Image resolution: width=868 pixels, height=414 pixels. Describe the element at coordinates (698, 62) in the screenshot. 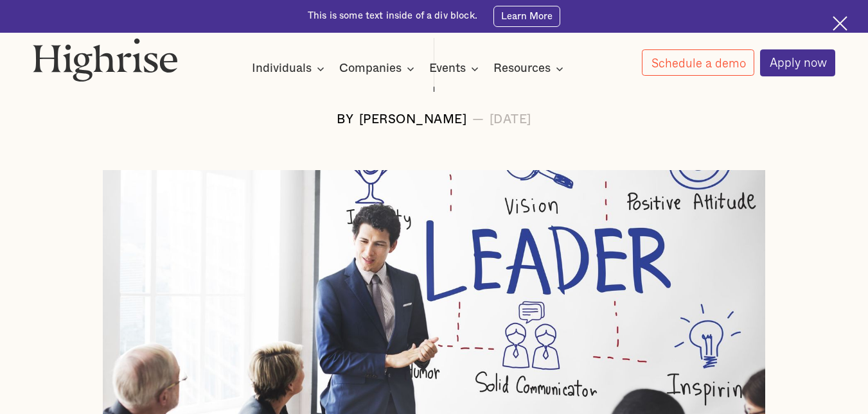

I see `a: Schedule a demo` at that location.